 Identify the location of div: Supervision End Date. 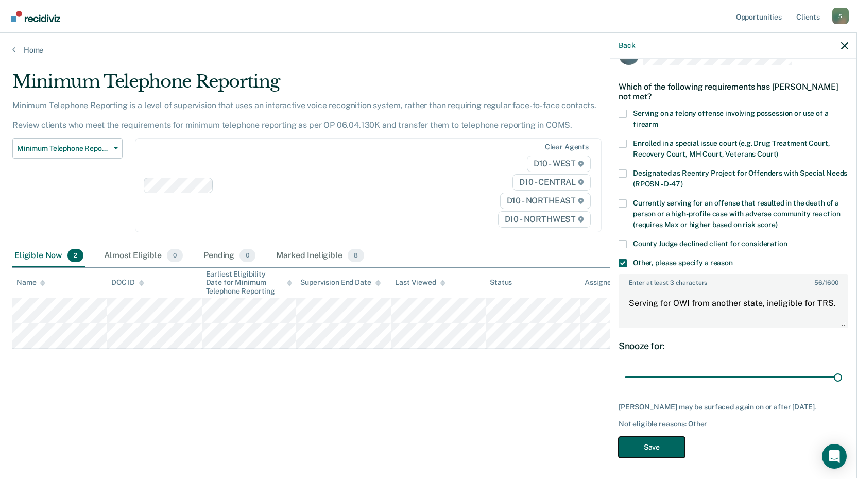
(340, 282).